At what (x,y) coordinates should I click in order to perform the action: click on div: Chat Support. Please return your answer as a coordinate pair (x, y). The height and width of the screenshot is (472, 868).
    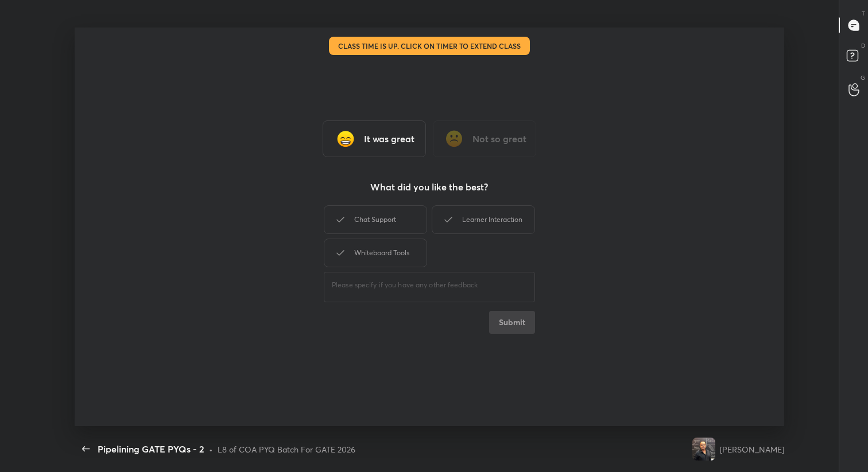
    Looking at the image, I should click on (376, 220).